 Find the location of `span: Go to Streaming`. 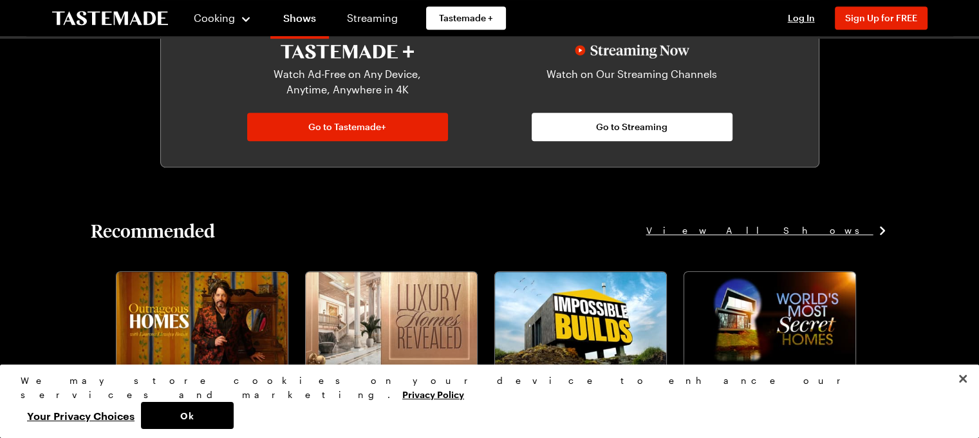

span: Go to Streaming is located at coordinates (632, 127).